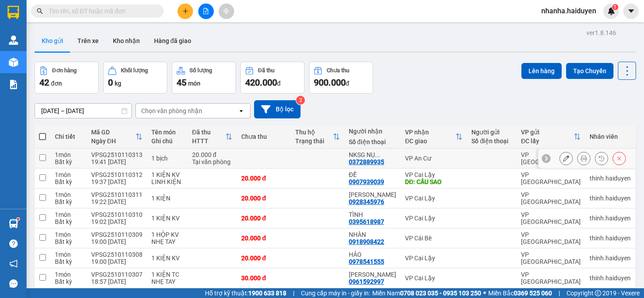 This screenshot has width=644, height=298. What do you see at coordinates (173, 41) in the screenshot?
I see `button: Hàng đã giao` at bounding box center [173, 41].